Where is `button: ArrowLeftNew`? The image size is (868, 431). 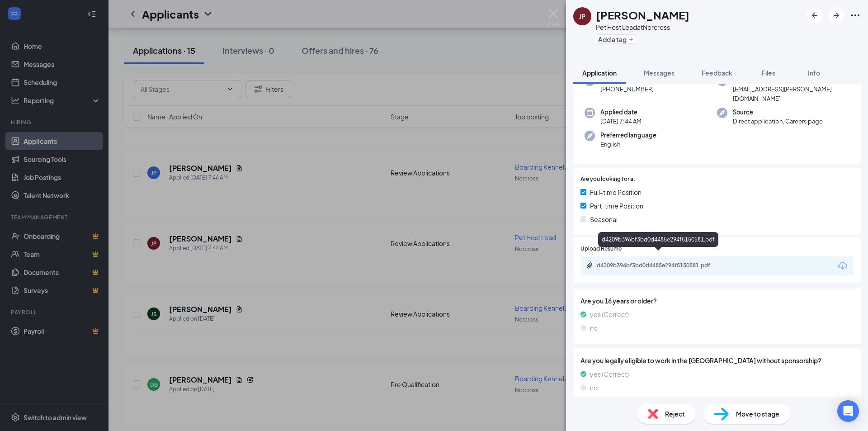
button: ArrowLeftNew is located at coordinates (814, 16).